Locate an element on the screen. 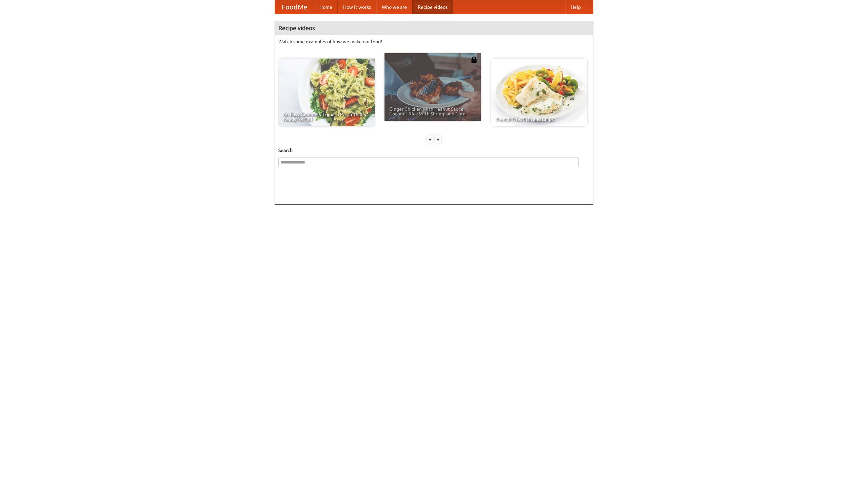  a: FoodMe is located at coordinates (294, 8).